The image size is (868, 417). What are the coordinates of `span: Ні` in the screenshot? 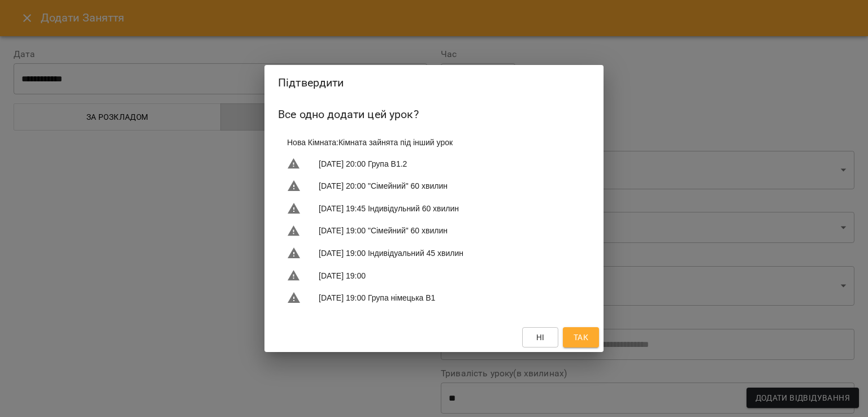 It's located at (540, 337).